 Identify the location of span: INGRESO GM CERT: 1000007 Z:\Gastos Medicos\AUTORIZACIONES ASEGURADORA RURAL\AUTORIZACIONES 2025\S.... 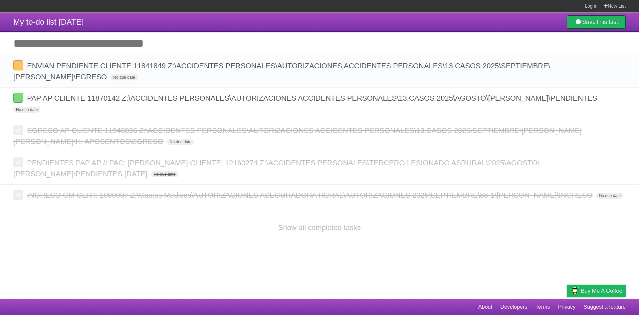
(311, 195).